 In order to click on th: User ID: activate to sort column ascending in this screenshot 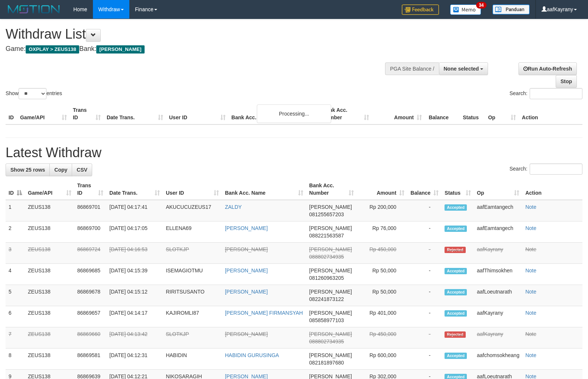, I will do `click(193, 189)`.